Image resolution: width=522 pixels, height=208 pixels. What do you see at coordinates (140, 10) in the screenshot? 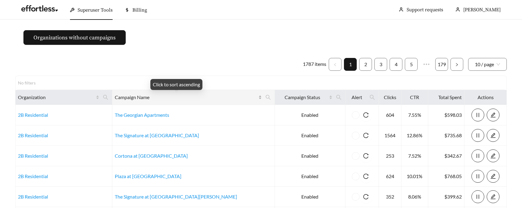
I see `span: Billing` at bounding box center [140, 10].